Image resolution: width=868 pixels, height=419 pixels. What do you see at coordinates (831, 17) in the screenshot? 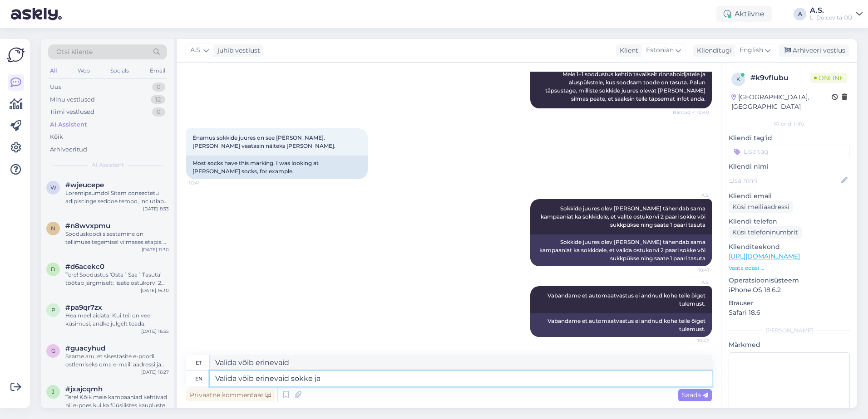
I see `div: L´Dolcevita OÜ` at bounding box center [831, 17].